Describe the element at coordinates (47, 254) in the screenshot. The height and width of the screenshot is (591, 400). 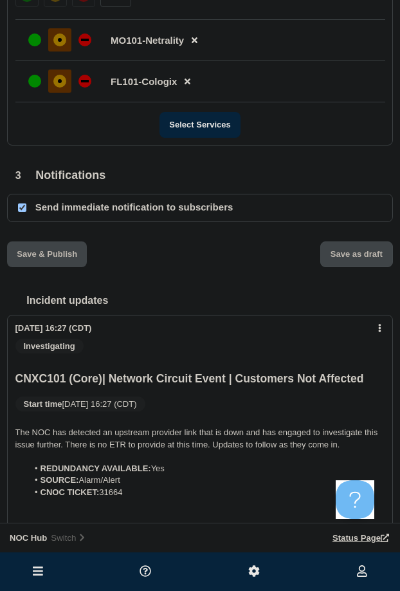
I see `button: Save & Publish` at that location.